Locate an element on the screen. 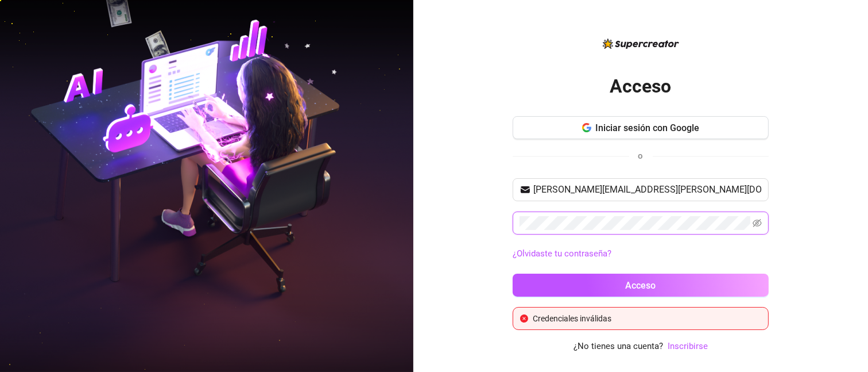  button: Acceso is located at coordinates (640, 285).